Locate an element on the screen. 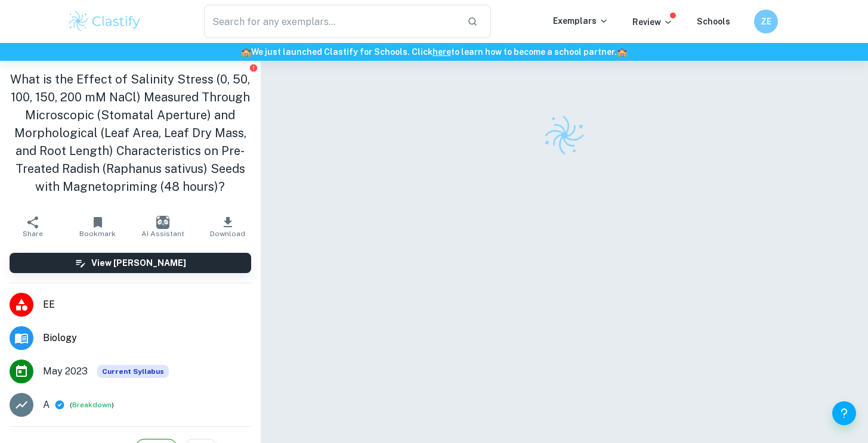  p: A is located at coordinates (46, 405).